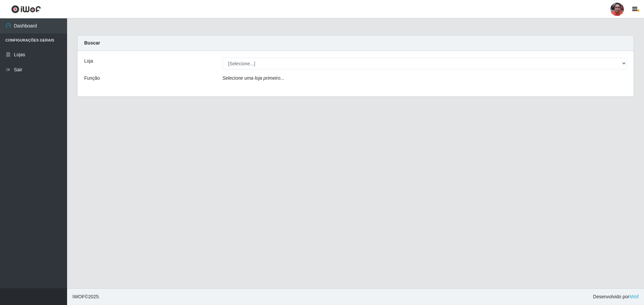  I want to click on span: © 2025 ., so click(87, 297).